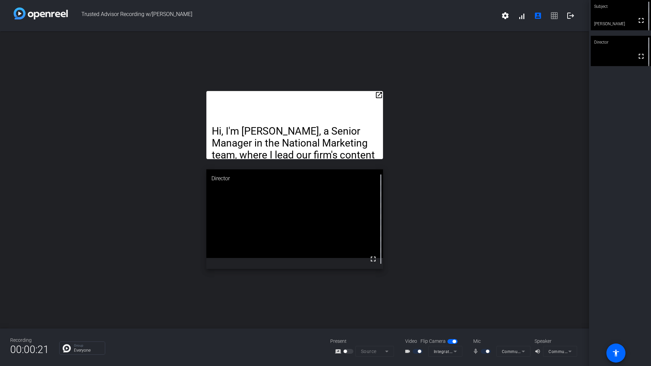  Describe the element at coordinates (30, 349) in the screenshot. I see `span: 00:00:21` at that location.